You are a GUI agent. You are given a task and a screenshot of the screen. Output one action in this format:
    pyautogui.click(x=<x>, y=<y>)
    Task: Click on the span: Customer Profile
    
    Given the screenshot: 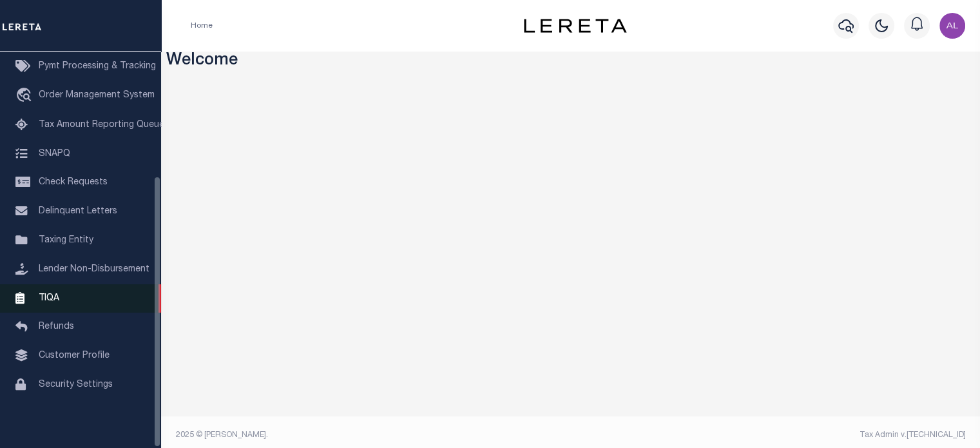 What is the action you would take?
    pyautogui.click(x=74, y=356)
    